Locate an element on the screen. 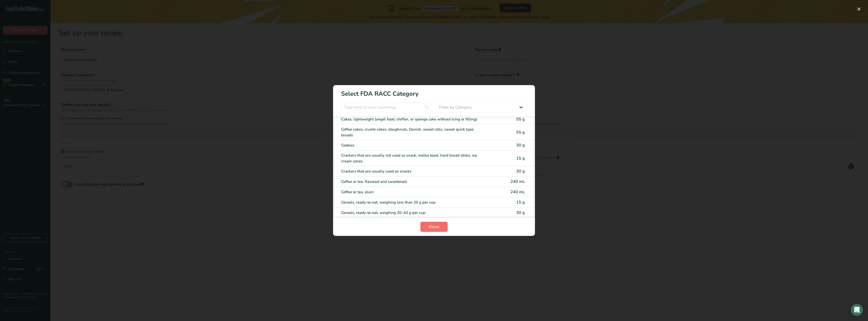  div: Coffee or tea, plain is located at coordinates (413, 192).